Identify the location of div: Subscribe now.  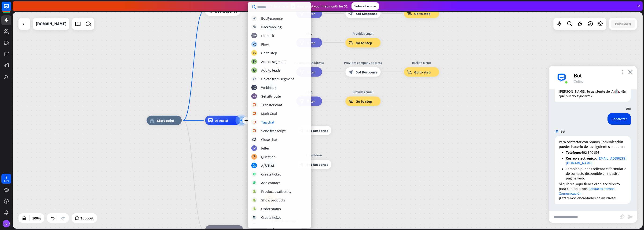
(365, 6).